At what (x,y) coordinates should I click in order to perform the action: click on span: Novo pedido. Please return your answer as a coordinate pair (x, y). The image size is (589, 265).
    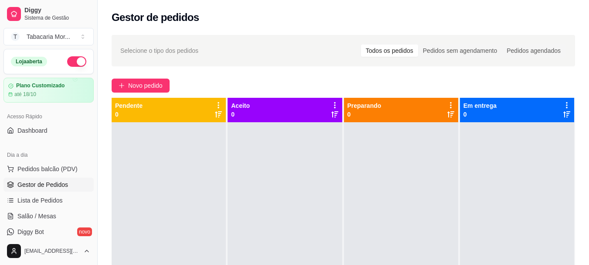
    Looking at the image, I should click on (145, 85).